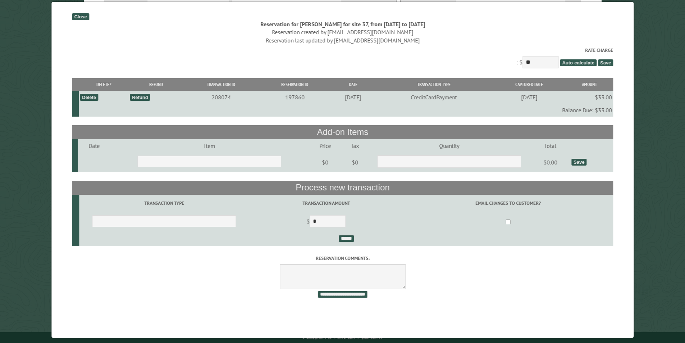 The width and height of the screenshot is (685, 343). Describe the element at coordinates (355, 146) in the screenshot. I see `td: Tax` at that location.